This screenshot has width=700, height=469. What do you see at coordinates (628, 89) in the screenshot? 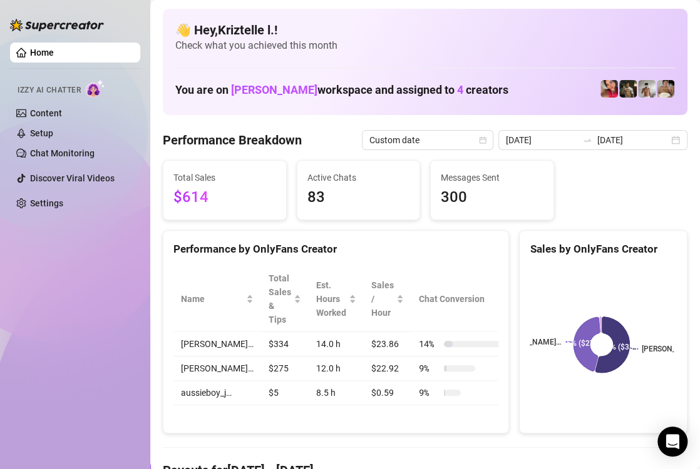
I see `img: Tony` at bounding box center [628, 89].